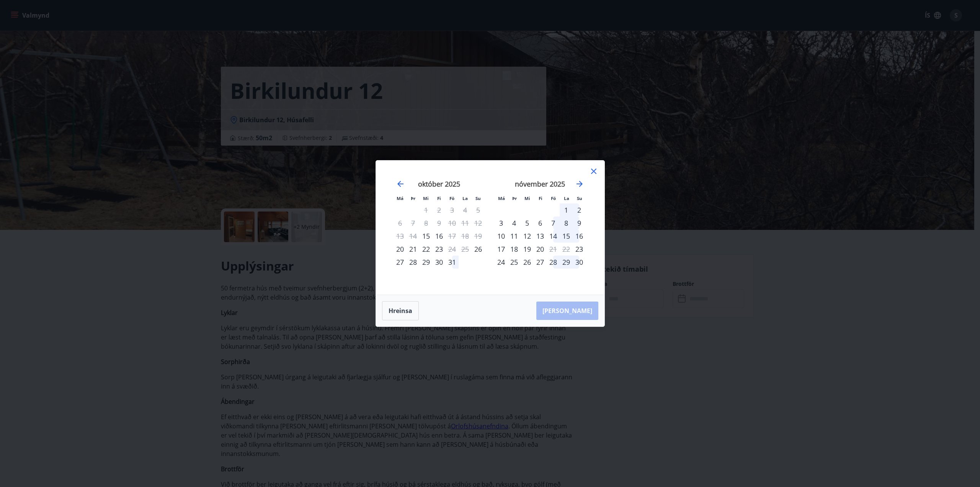 The height and width of the screenshot is (487, 980). Describe the element at coordinates (514, 236) in the screenshot. I see `div: 11` at that location.